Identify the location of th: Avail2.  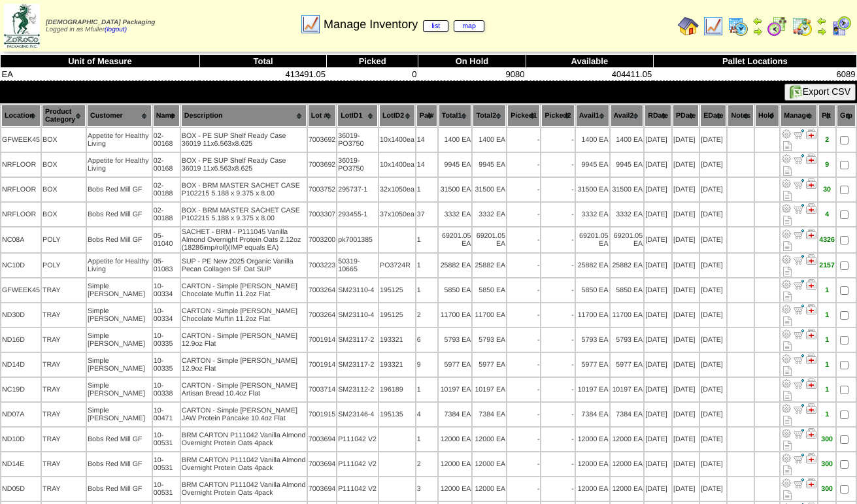
(627, 116).